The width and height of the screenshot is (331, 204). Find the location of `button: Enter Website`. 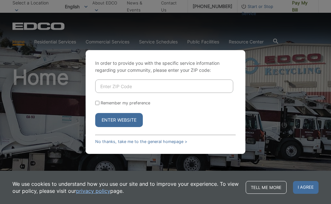

button: Enter Website is located at coordinates (119, 120).